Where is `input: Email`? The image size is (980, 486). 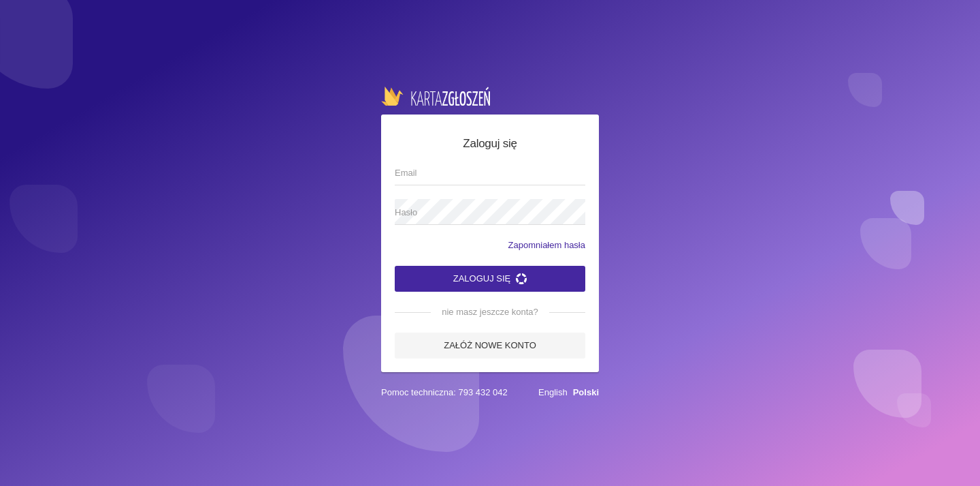
input: Email is located at coordinates (490, 172).